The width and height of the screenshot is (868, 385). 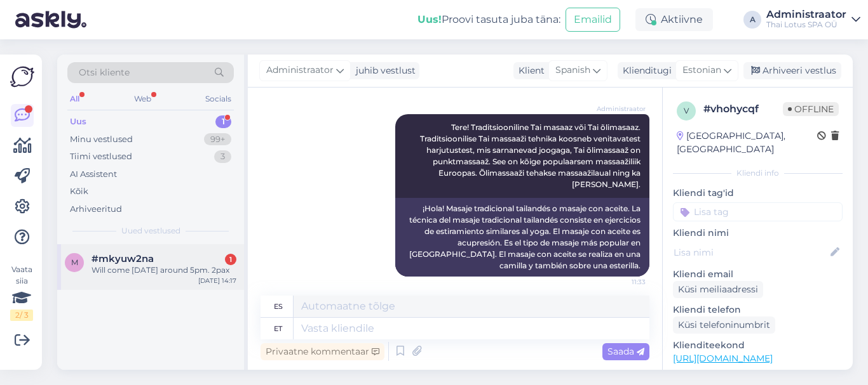 What do you see at coordinates (142, 99) in the screenshot?
I see `div: Web` at bounding box center [142, 99].